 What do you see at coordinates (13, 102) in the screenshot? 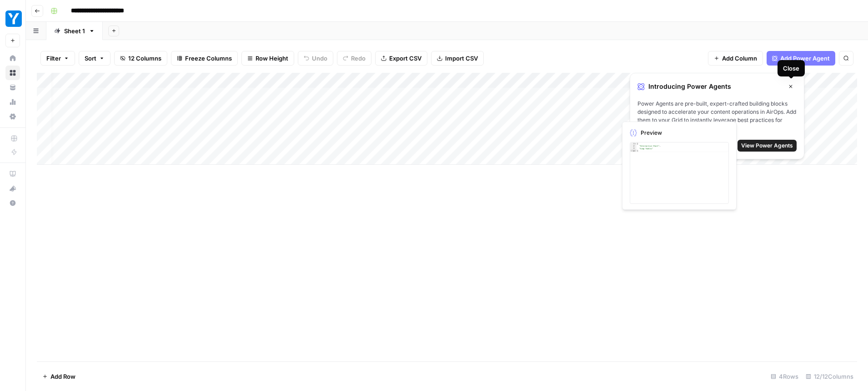
I see `a: Usage` at bounding box center [13, 102].